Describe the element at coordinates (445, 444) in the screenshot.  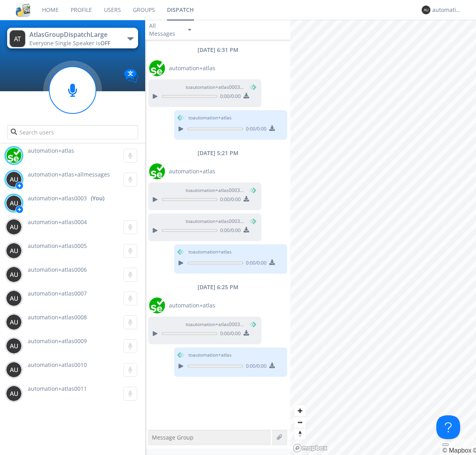
I see `button: Toggle attribution` at that location.